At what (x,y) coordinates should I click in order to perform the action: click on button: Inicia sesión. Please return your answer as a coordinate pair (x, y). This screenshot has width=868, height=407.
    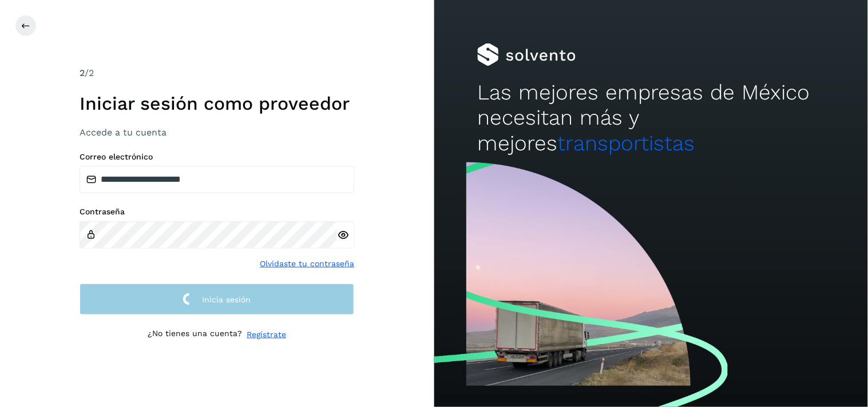
    Looking at the image, I should click on (217, 299).